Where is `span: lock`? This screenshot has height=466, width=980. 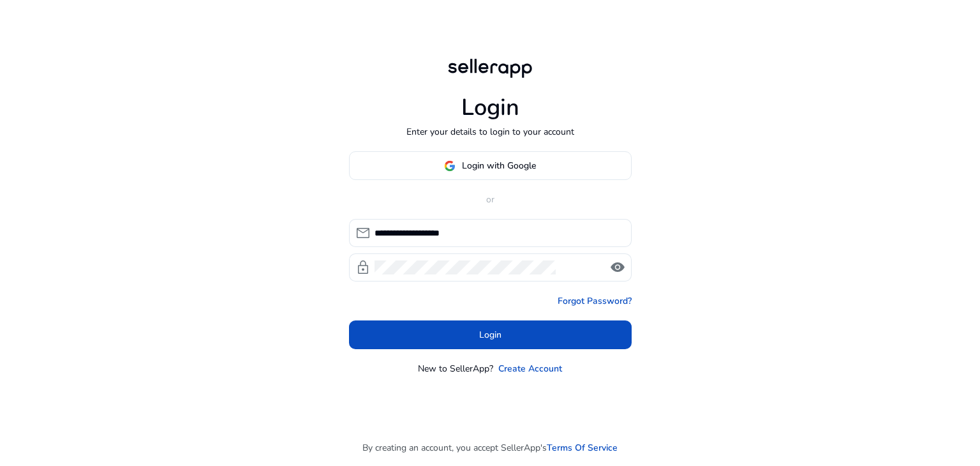
span: lock is located at coordinates (363, 268).